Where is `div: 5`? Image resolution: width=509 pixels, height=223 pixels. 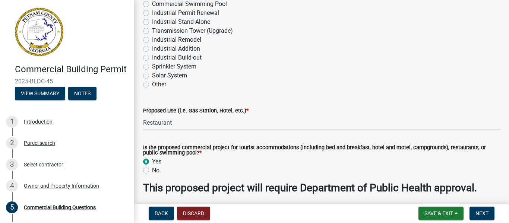
div: 5 is located at coordinates (12, 207).